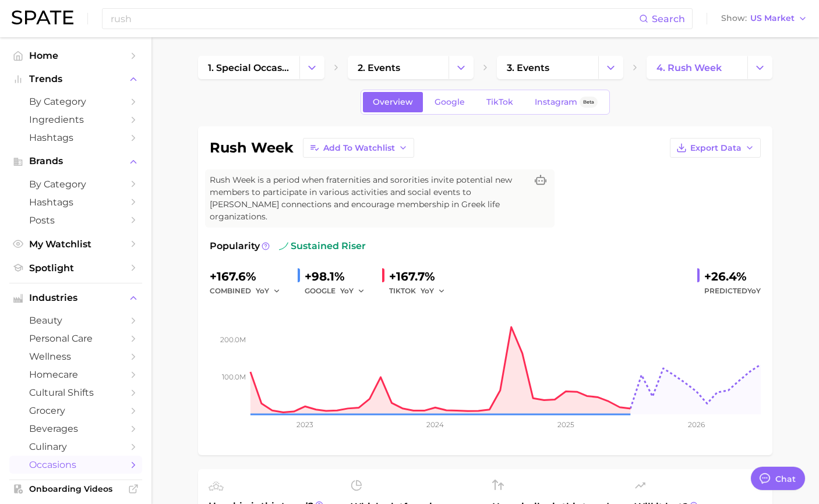 The height and width of the screenshot is (504, 819). What do you see at coordinates (248, 291) in the screenshot?
I see `div: combined` at bounding box center [248, 291].